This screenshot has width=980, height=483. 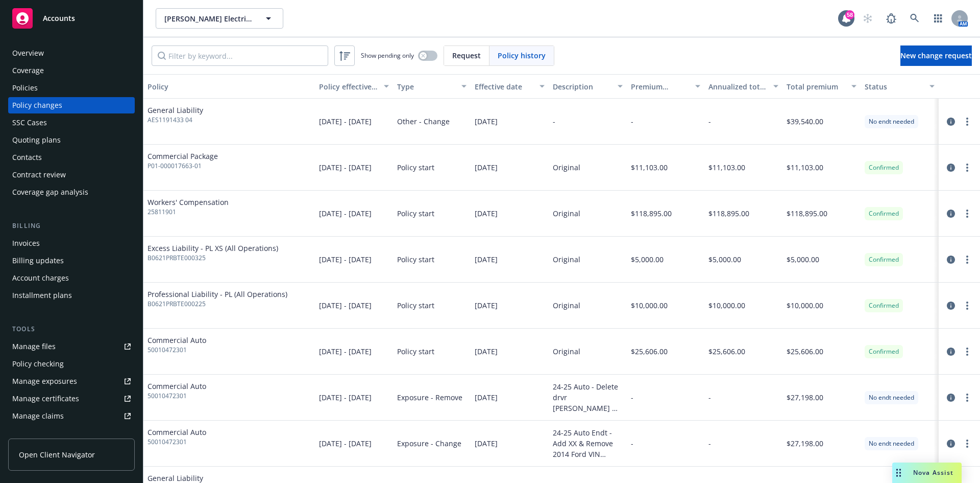 I want to click on div: Policy checking, so click(x=38, y=364).